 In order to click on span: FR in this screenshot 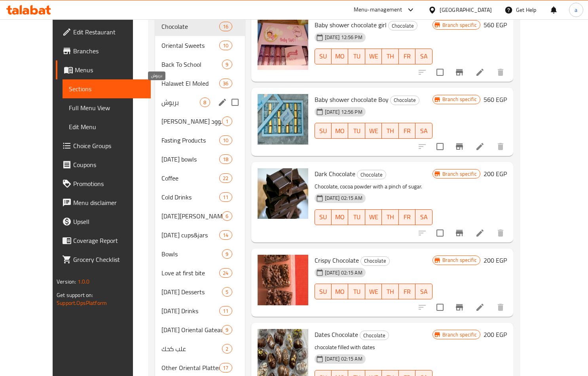, I will do `click(407, 131)`.